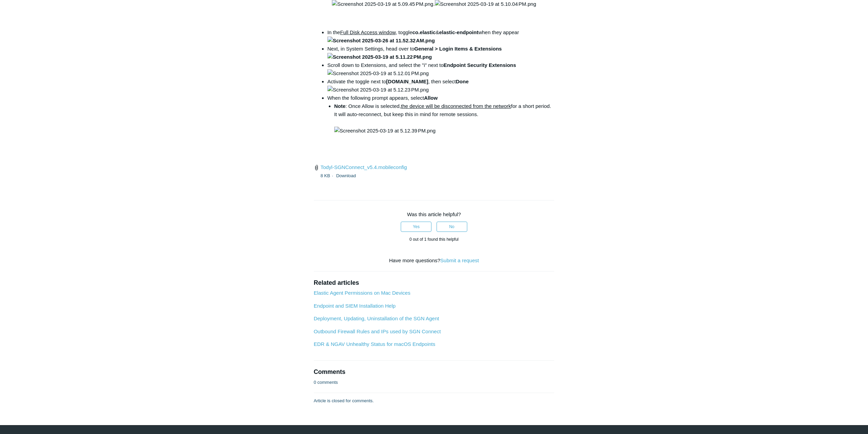  Describe the element at coordinates (441, 37) in the screenshot. I see `li: In the , toggle & when they appear` at that location.